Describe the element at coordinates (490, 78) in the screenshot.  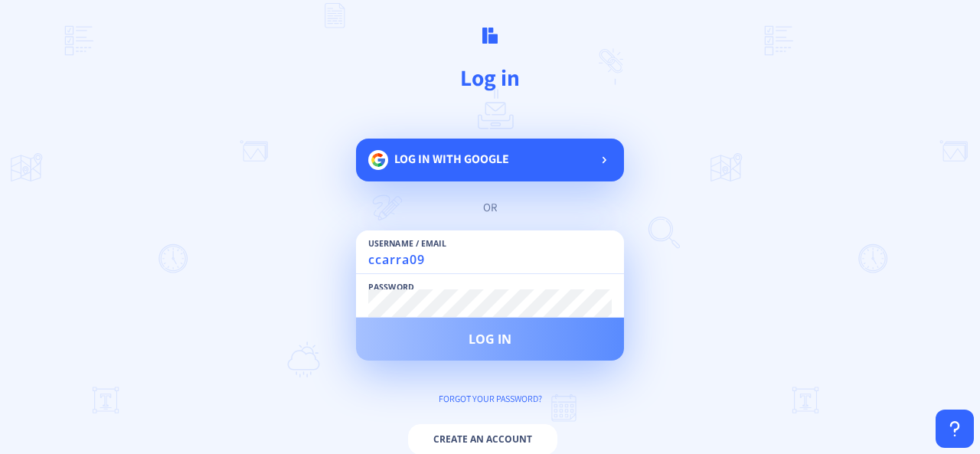
I see `h1: Log in` at that location.